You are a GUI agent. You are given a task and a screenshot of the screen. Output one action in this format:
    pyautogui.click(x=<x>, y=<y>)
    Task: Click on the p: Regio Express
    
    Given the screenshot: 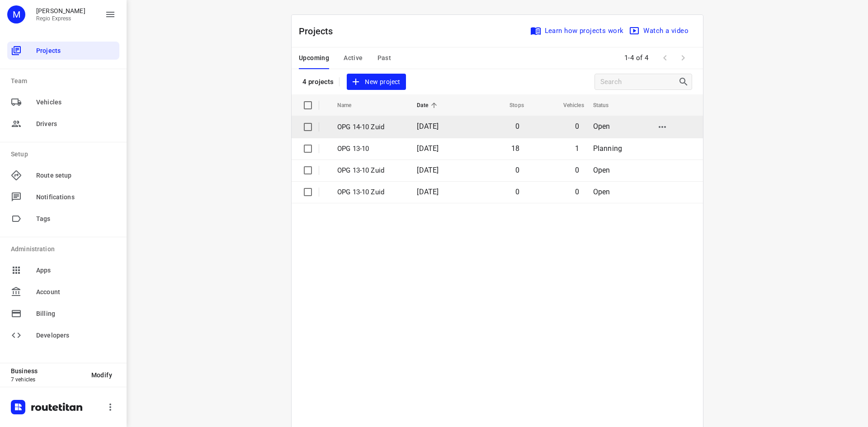 What is the action you would take?
    pyautogui.click(x=61, y=19)
    